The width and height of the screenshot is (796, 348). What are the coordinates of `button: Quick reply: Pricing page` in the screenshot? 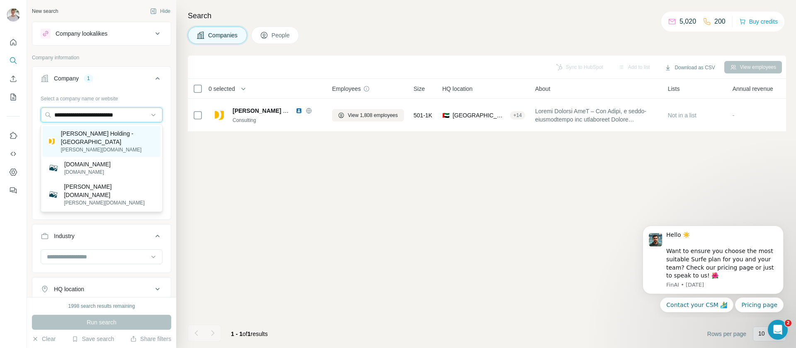 It's located at (129, 87).